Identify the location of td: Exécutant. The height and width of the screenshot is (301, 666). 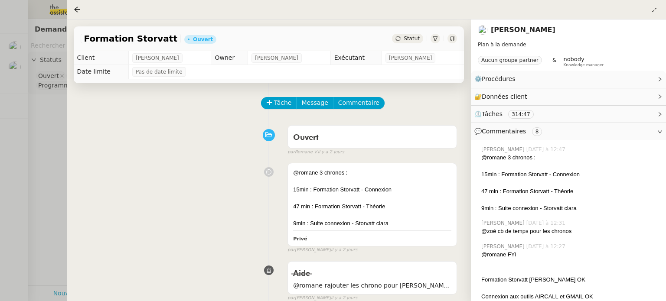
(356, 58).